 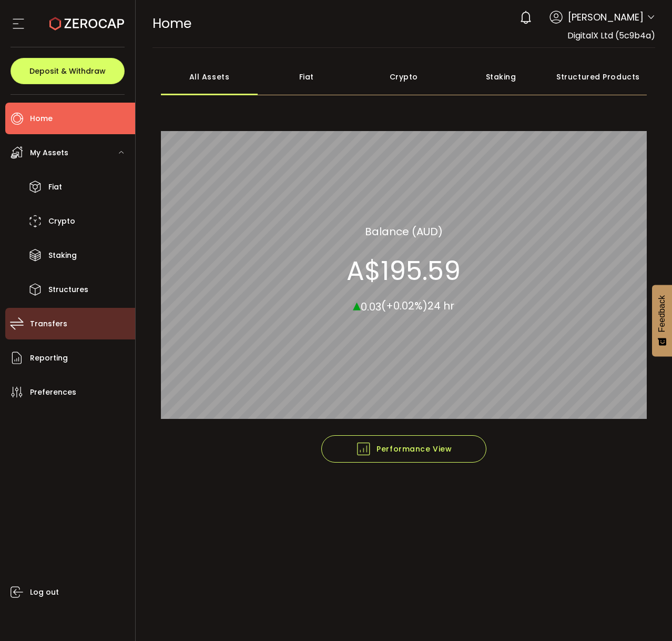 What do you see at coordinates (662, 314) in the screenshot?
I see `span: Feedback` at bounding box center [662, 314].